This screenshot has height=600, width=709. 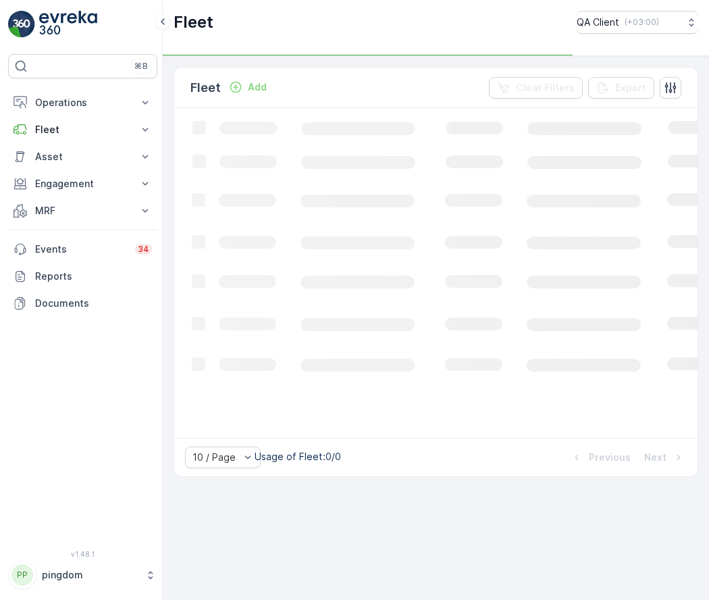 I want to click on button: Asset, so click(x=82, y=157).